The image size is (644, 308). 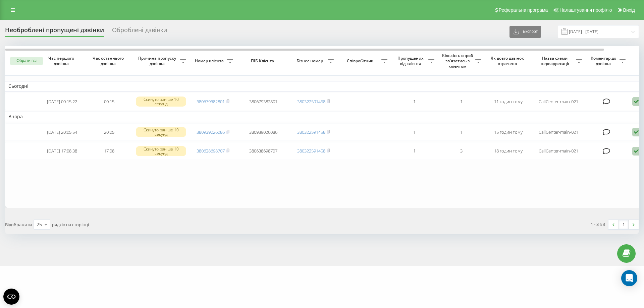 I want to click on td: 18 годин тому, so click(x=508, y=151).